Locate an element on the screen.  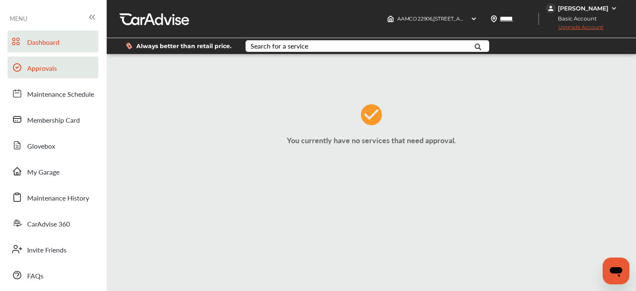
a: Maintenance Schedule is located at coordinates (53, 93).